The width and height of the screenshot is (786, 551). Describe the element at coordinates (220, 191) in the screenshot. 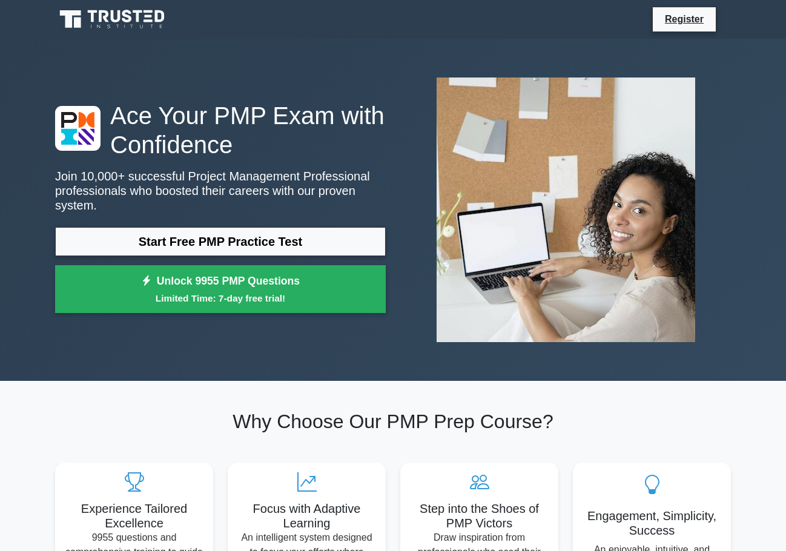

I see `p: Join 10,000+ successful Project Management Professional professionals who boosted their careers w...` at that location.